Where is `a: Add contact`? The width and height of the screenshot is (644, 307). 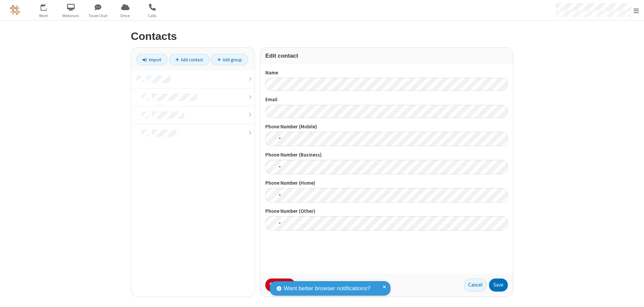 a: Add contact is located at coordinates (189, 60).